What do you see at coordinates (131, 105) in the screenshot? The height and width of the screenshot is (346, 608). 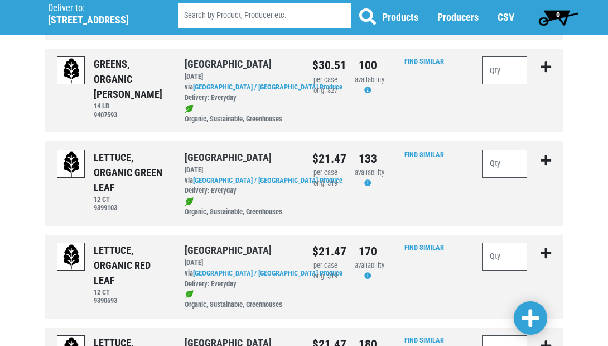 I see `h6: 14 LB` at bounding box center [131, 105].